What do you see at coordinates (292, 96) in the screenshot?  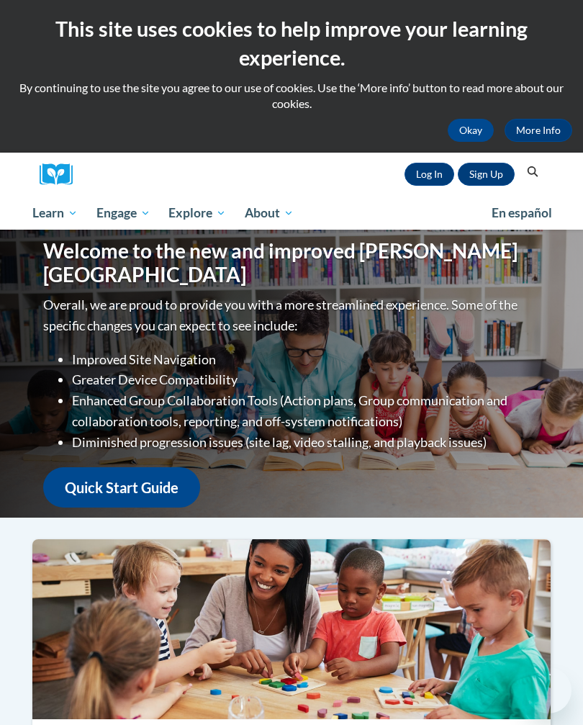 I see `p: By continuing to use the site you agree to our use of cookies. Use the ‘More info’ button to read...` at bounding box center [292, 96].